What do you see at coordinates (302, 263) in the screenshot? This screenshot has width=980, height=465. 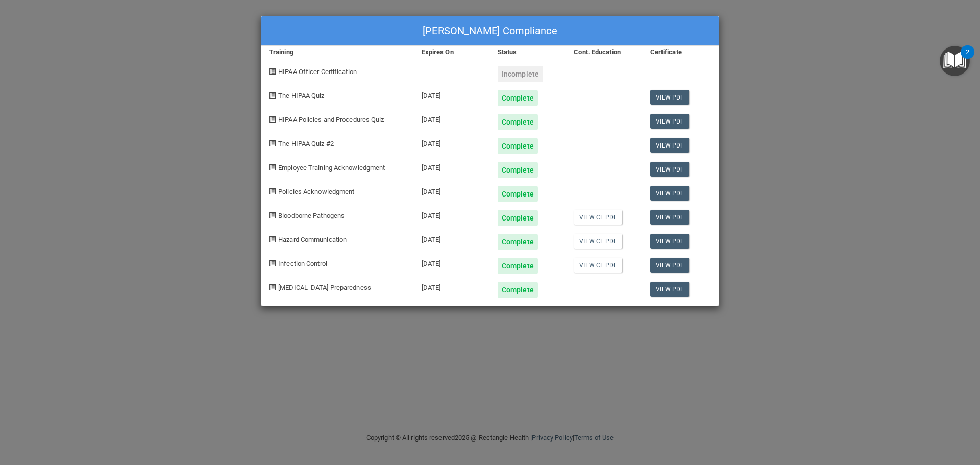 I see `span: Infection Control` at bounding box center [302, 263].